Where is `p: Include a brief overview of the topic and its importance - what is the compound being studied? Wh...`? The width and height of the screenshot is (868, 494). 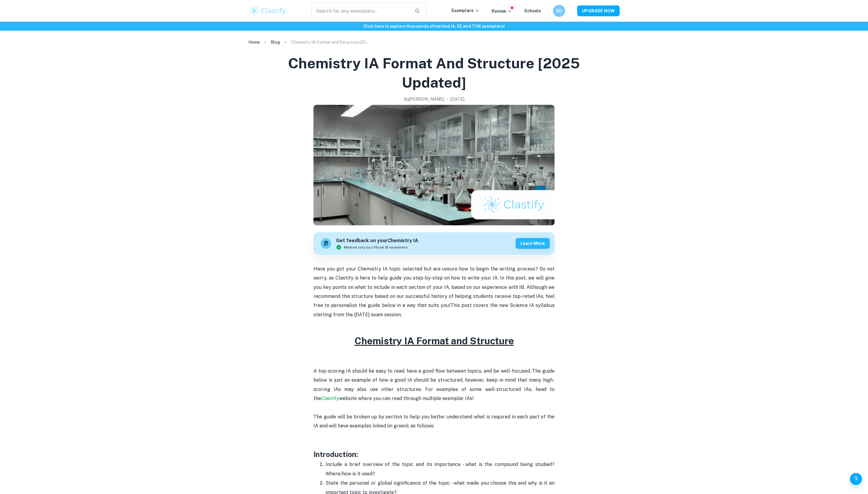 p: Include a brief overview of the topic and its importance - what is the compound being studied? Wh... is located at coordinates (440, 470).